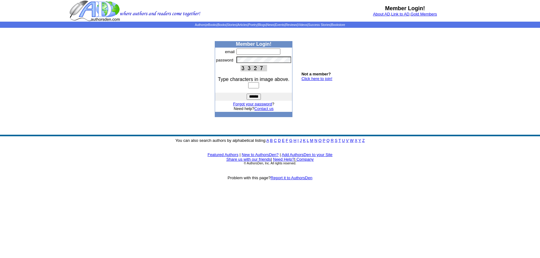 This screenshot has height=258, width=540. Describe the element at coordinates (253, 79) in the screenshot. I see `font: Type characters in image above.` at that location.